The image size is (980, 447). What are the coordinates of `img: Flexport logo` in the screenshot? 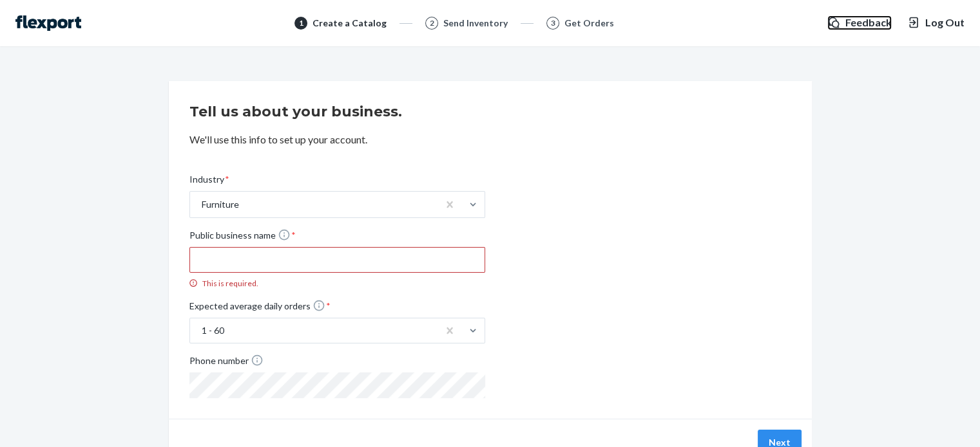 It's located at (48, 23).